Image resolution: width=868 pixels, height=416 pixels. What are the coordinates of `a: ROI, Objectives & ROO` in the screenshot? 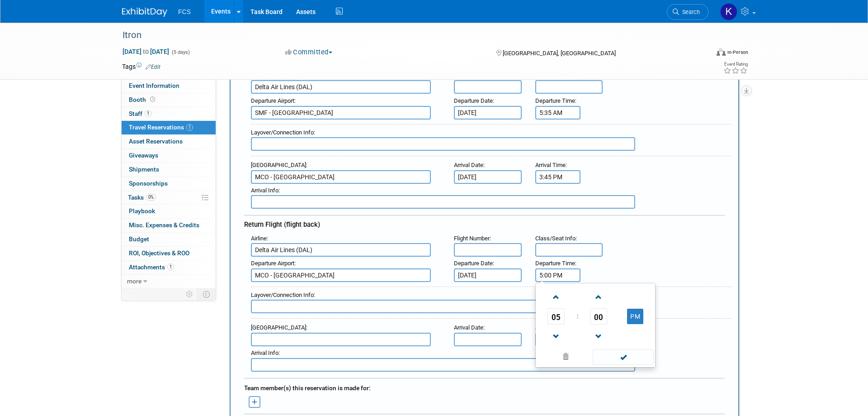 It's located at (169, 253).